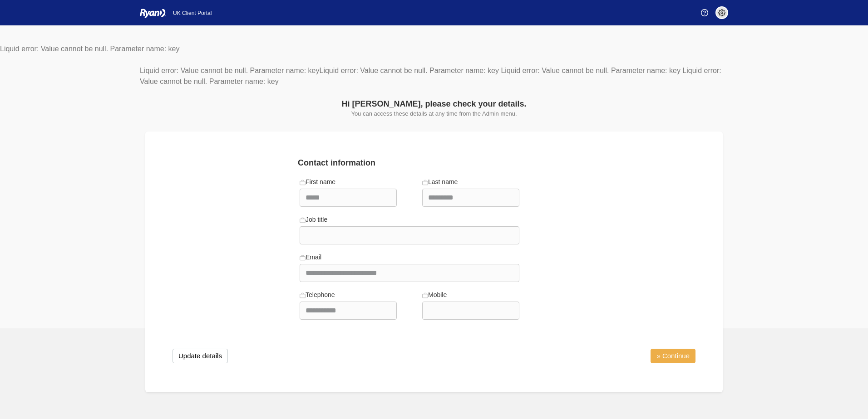 This screenshot has height=419, width=868. What do you see at coordinates (313, 220) in the screenshot?
I see `label: Job title` at bounding box center [313, 220].